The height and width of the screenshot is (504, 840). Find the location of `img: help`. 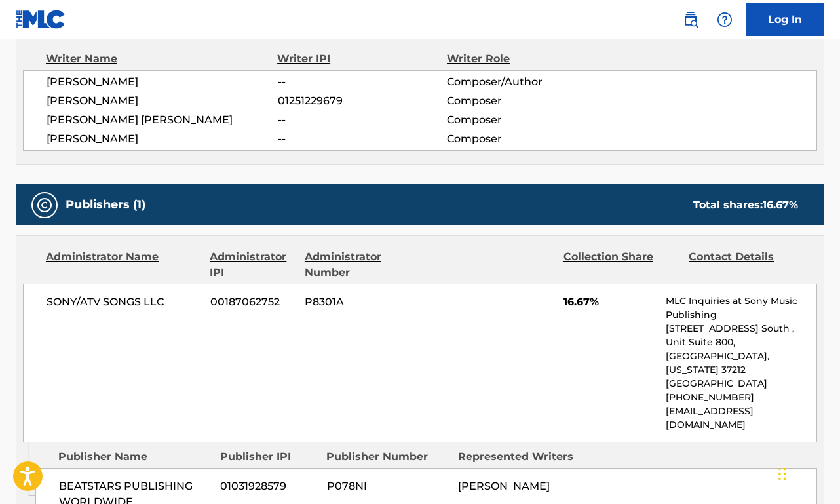

img: help is located at coordinates (725, 19).